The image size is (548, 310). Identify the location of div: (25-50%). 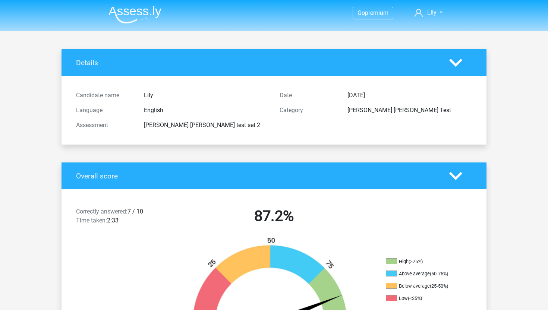
(439, 286).